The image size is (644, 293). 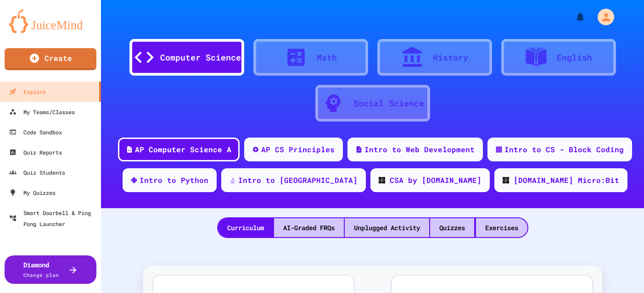 I want to click on div: My Notifications, so click(x=573, y=17).